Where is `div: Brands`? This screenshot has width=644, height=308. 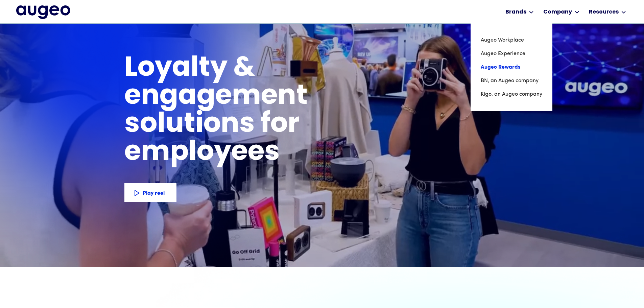
div: Brands is located at coordinates (516, 12).